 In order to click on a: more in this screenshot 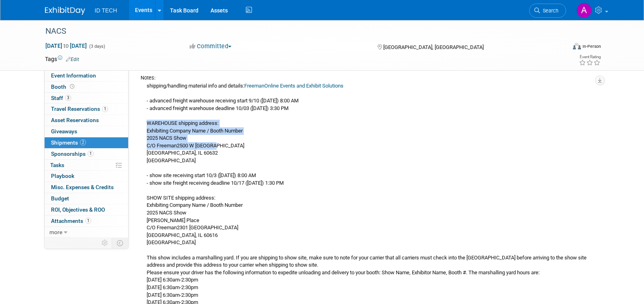, I will do `click(86, 232)`.